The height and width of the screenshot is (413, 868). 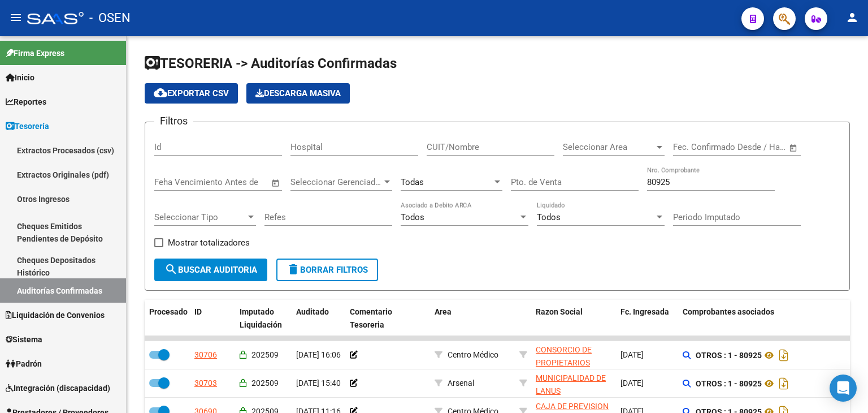 What do you see at coordinates (559, 312) in the screenshot?
I see `span: Razon Social` at bounding box center [559, 312].